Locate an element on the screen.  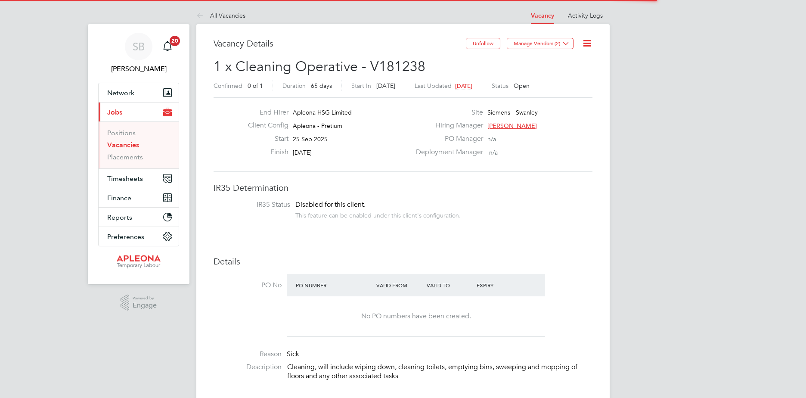
label: Site is located at coordinates (447, 112).